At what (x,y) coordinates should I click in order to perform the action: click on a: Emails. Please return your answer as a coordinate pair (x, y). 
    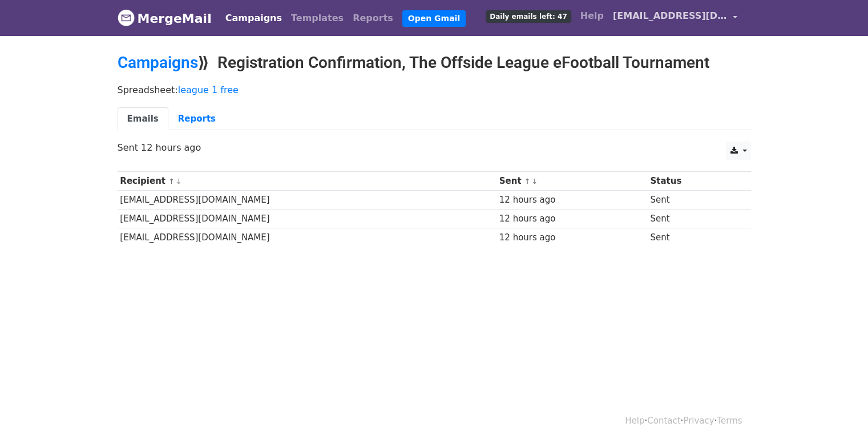
    Looking at the image, I should click on (142, 118).